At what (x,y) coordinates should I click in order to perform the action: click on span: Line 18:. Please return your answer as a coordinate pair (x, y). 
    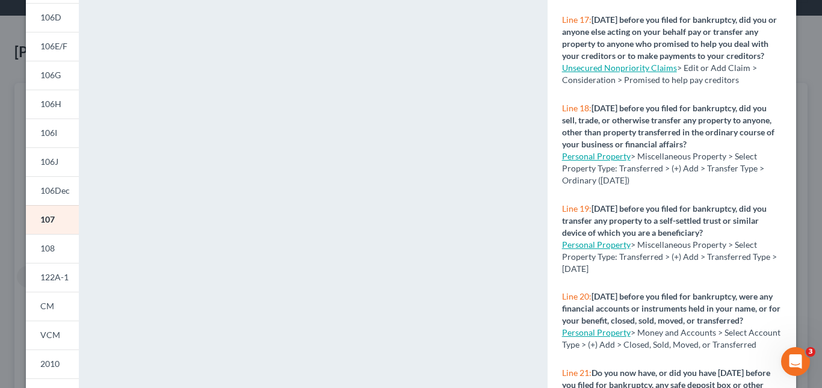
    Looking at the image, I should click on (577, 108).